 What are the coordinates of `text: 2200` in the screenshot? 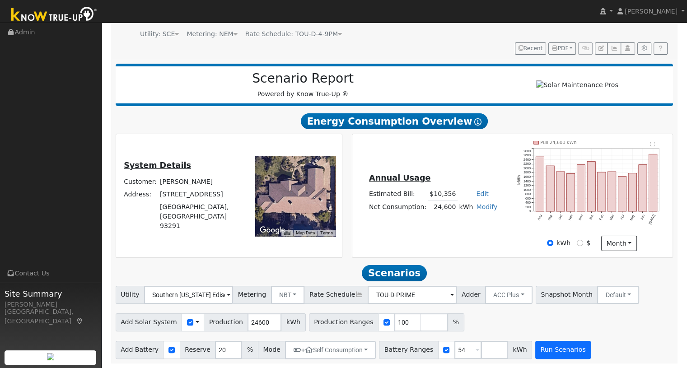 It's located at (527, 164).